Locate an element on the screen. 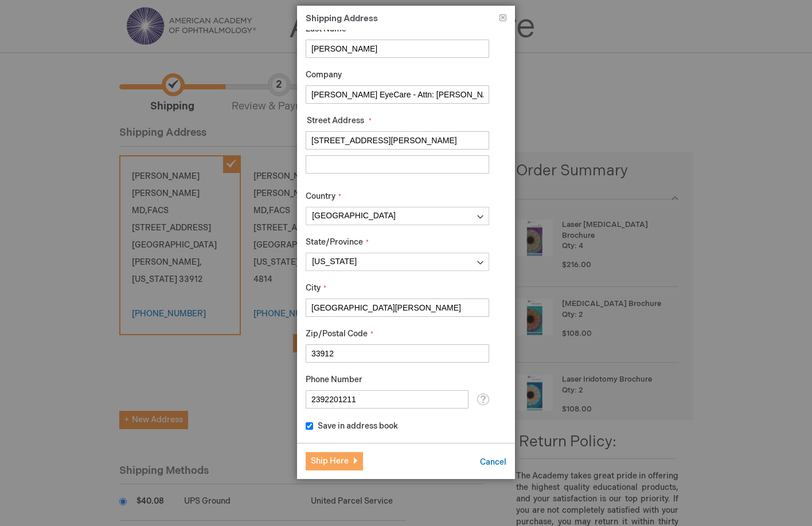  span: Last Name is located at coordinates (326, 29).